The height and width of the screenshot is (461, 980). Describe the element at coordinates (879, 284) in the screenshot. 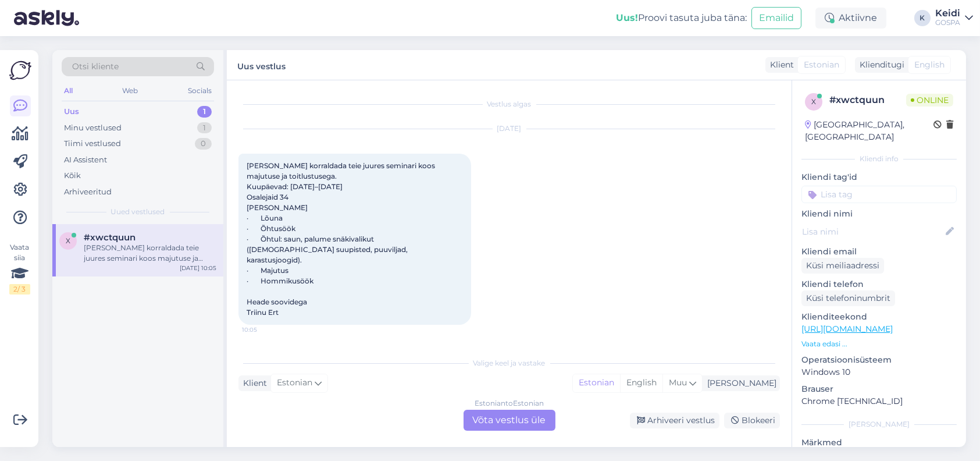

I see `p: Kliendi telefon` at that location.